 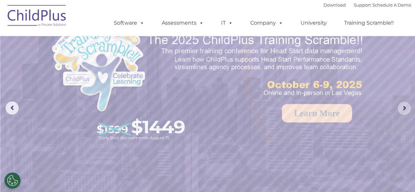 What do you see at coordinates (54, 113) in the screenshot?
I see `a: Request a Demo` at bounding box center [54, 113].